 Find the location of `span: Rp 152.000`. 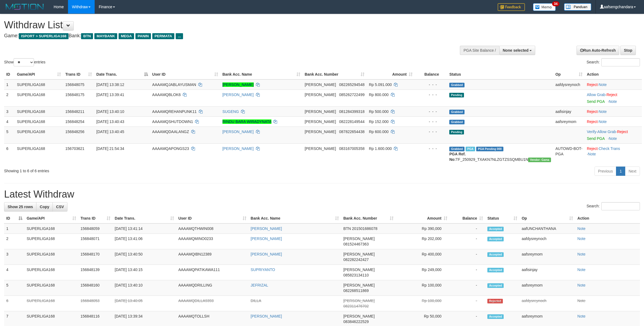

span: Rp 152.000 is located at coordinates (379, 122).